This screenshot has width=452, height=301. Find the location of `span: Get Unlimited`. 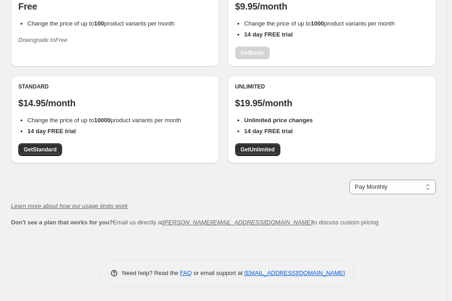

span: Get Unlimited is located at coordinates (257, 150).